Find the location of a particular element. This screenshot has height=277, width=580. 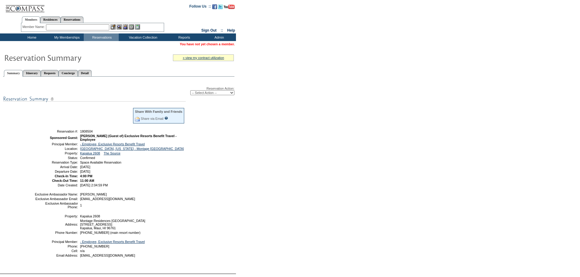

input: What is this? is located at coordinates (166, 118).